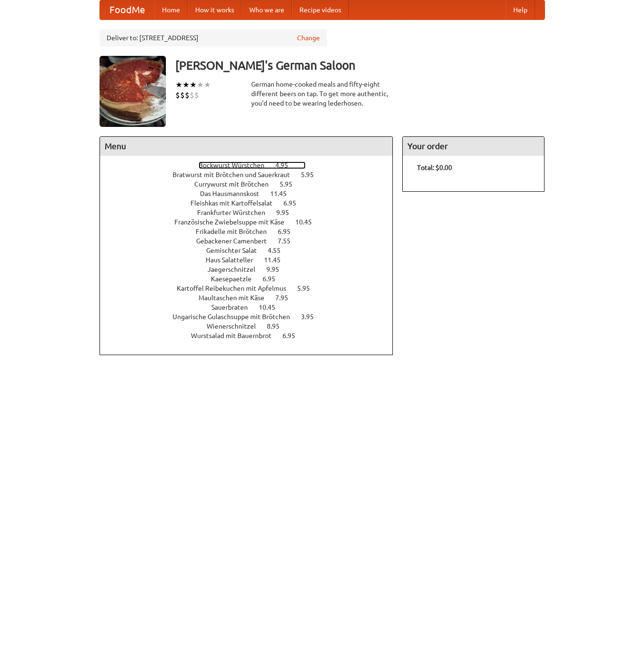  Describe the element at coordinates (236, 327) in the screenshot. I see `span: Wienerschnitzel` at that location.